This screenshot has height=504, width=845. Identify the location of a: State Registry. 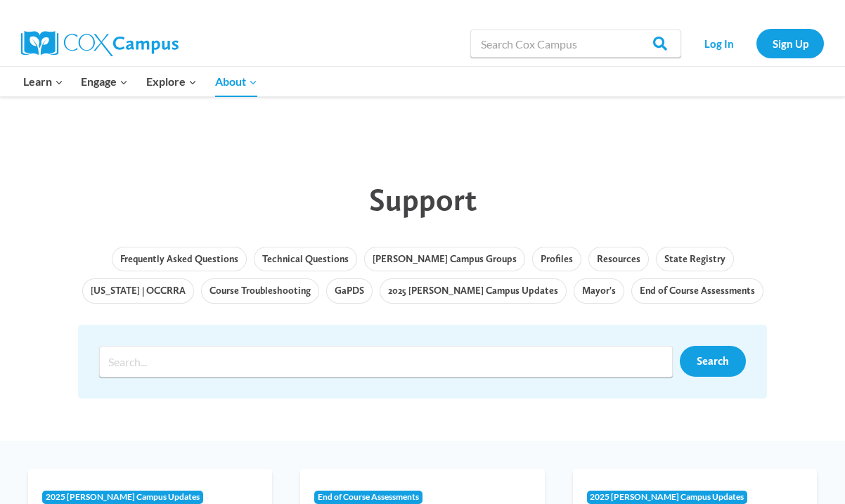
(694, 260).